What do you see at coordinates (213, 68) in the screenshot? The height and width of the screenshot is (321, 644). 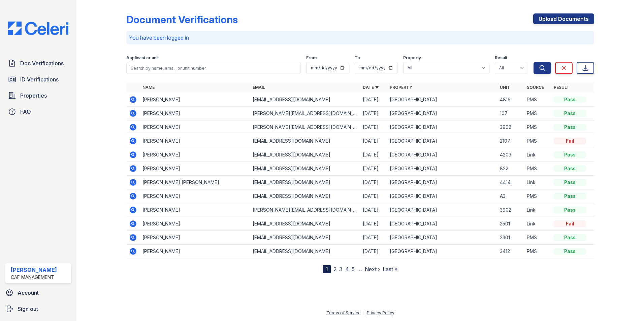 I see `input: Search by name, email, or unit number` at bounding box center [213, 68].